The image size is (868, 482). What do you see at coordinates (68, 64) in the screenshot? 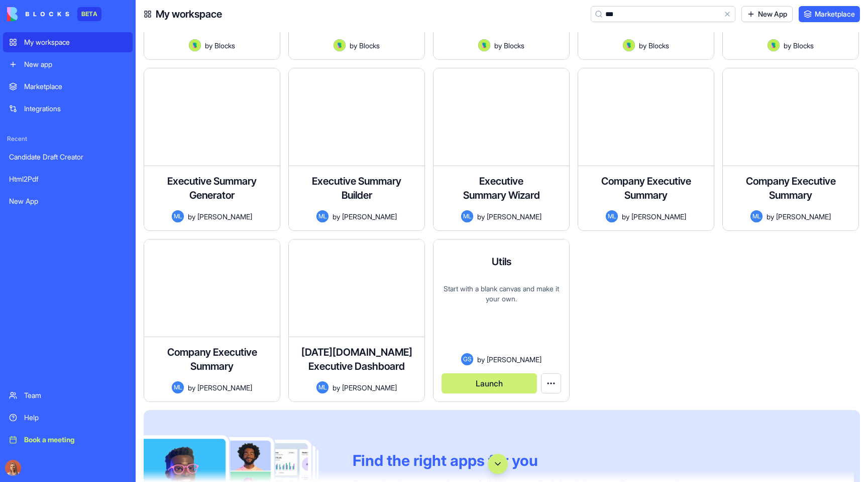
I see `a: New app` at bounding box center [68, 64].